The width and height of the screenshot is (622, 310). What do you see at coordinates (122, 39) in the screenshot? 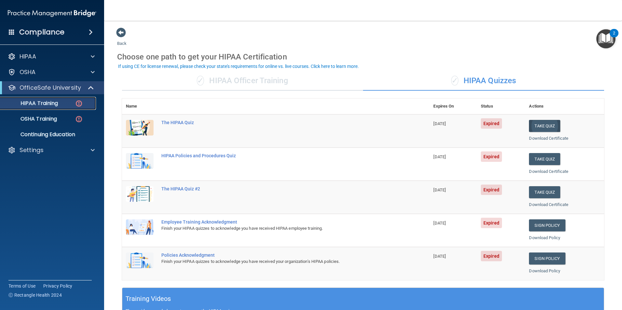
I see `a: Back` at bounding box center [122, 39].